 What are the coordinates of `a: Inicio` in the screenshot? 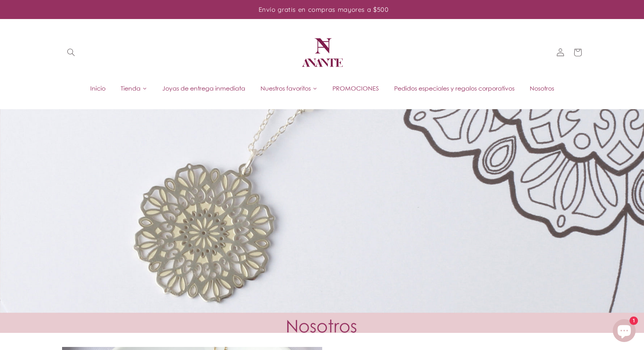 It's located at (98, 88).